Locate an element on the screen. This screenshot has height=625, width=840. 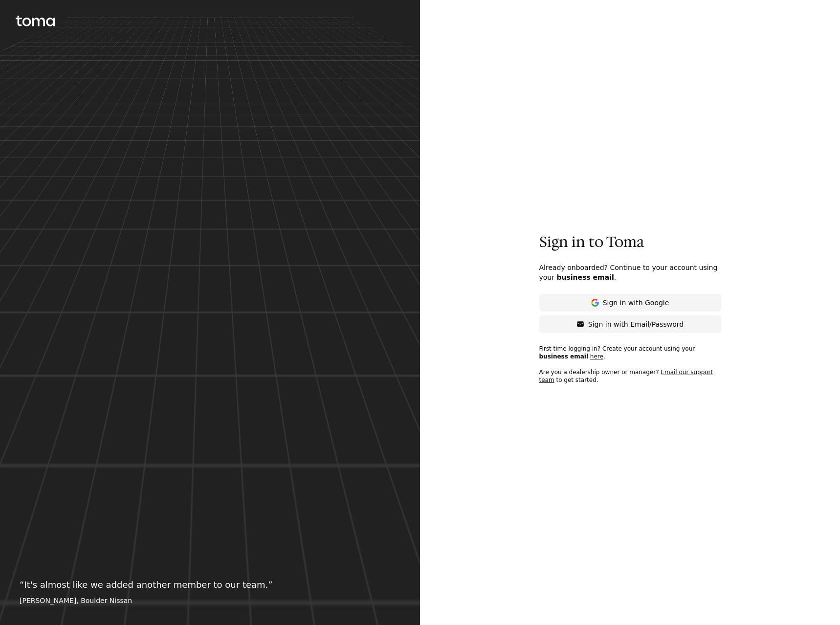
p: Sign in with Email/Password is located at coordinates (635, 324).